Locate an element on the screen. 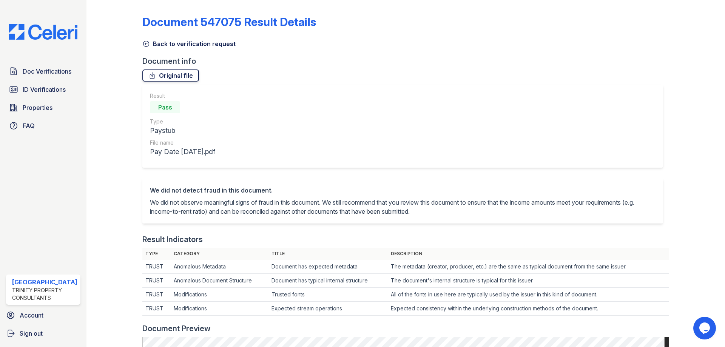 This screenshot has width=725, height=347. a: Back to verification request is located at coordinates (189, 44).